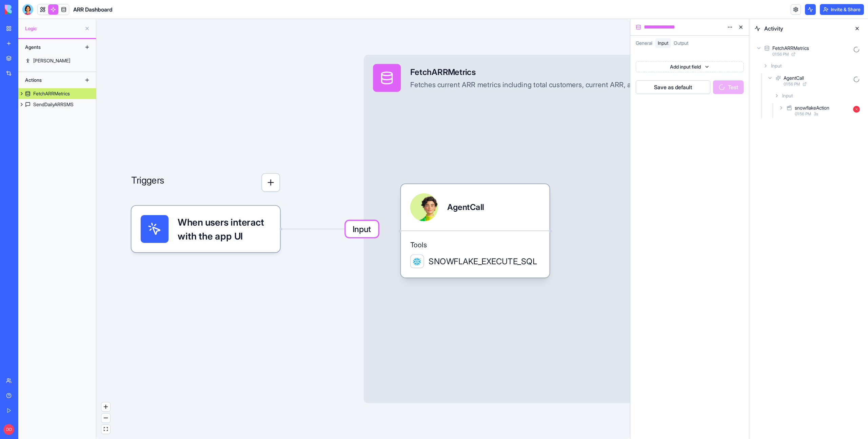  Describe the element at coordinates (475, 231) in the screenshot. I see `div: AgentCallToolsSNOWFLAKE_EXECUTE_SQL` at that location.